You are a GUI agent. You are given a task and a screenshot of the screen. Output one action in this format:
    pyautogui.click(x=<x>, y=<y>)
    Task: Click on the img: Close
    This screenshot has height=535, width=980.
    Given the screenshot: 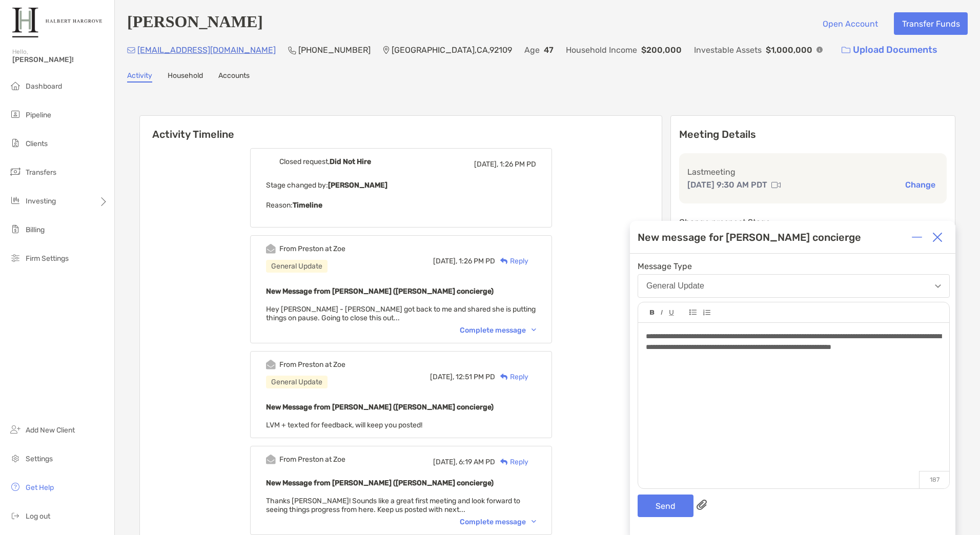 What is the action you would take?
    pyautogui.click(x=938, y=237)
    